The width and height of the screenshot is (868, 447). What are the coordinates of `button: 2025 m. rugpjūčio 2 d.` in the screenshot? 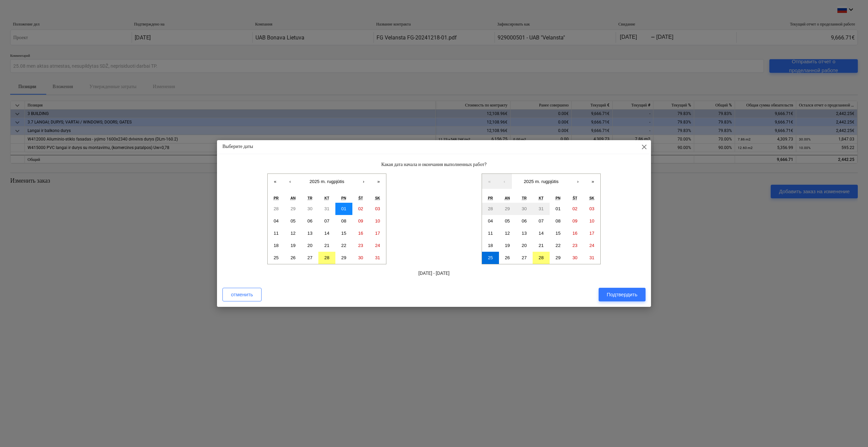 It's located at (576, 209).